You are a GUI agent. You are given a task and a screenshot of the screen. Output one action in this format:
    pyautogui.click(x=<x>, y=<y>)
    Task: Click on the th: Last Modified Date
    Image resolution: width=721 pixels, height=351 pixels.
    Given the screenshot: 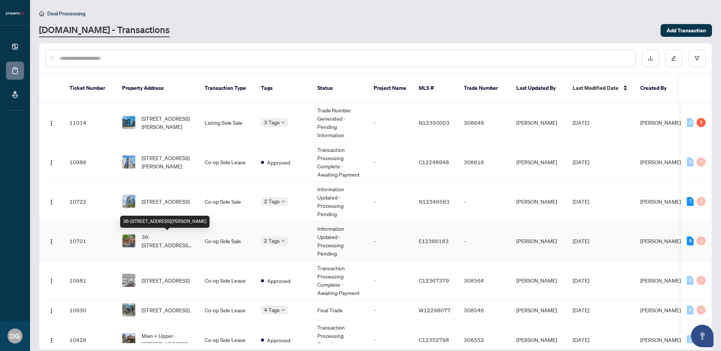 What is the action you would take?
    pyautogui.click(x=600, y=88)
    